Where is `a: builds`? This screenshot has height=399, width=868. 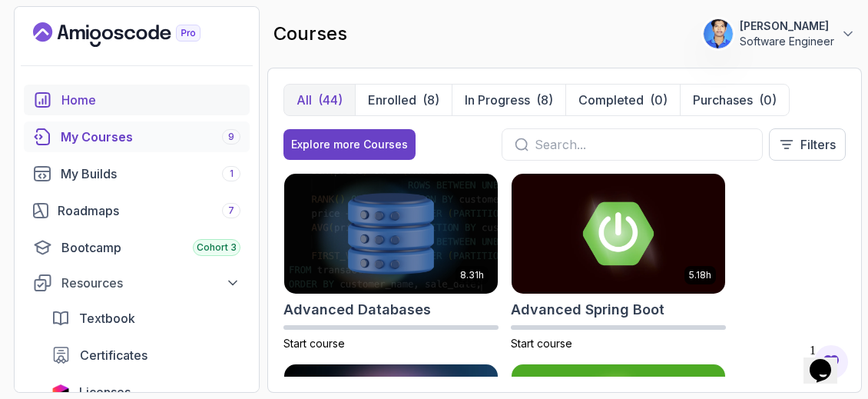 a: builds is located at coordinates (137, 173).